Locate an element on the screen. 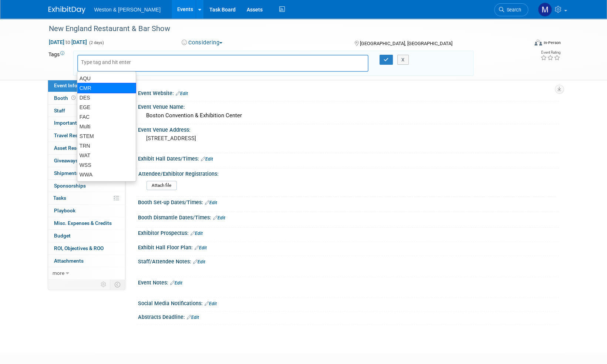  img: ExhibitDay is located at coordinates (67, 10).